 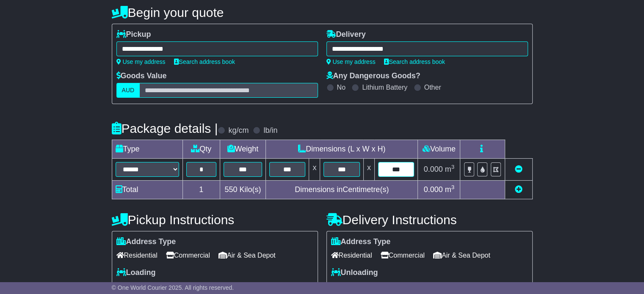 What do you see at coordinates (322, 12) in the screenshot?
I see `h4: Begin your quote` at bounding box center [322, 12].